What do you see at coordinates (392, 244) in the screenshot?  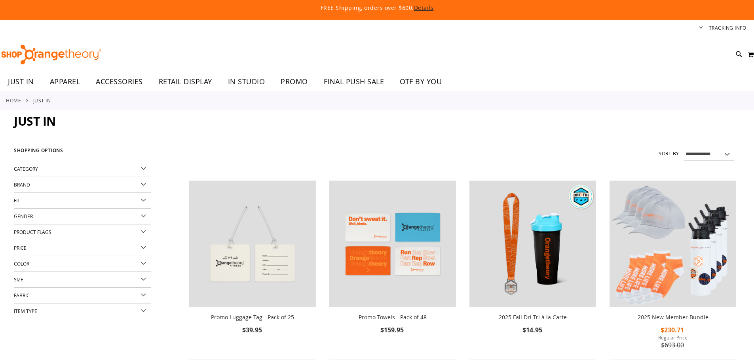 I see `img: Promo Towels - Pack of 48` at bounding box center [392, 244].